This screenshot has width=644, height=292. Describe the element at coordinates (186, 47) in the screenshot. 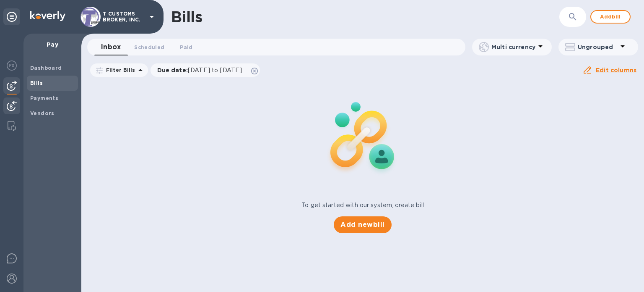

I see `span: Paid` at that location.